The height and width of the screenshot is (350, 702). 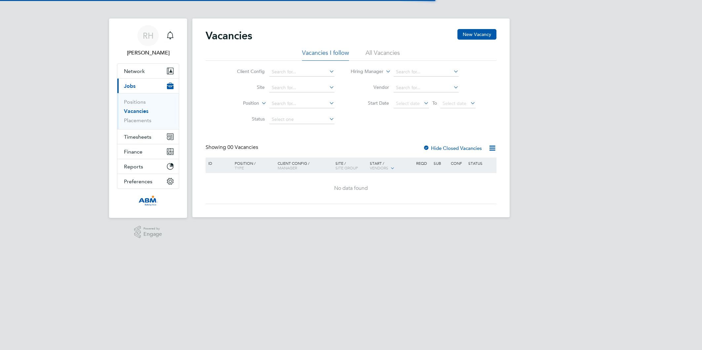 What do you see at coordinates (130, 86) in the screenshot?
I see `span: Jobs` at bounding box center [130, 86].